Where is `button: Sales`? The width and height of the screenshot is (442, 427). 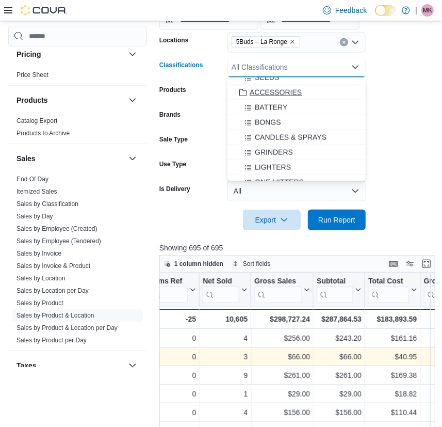 button: Sales is located at coordinates (70, 158).